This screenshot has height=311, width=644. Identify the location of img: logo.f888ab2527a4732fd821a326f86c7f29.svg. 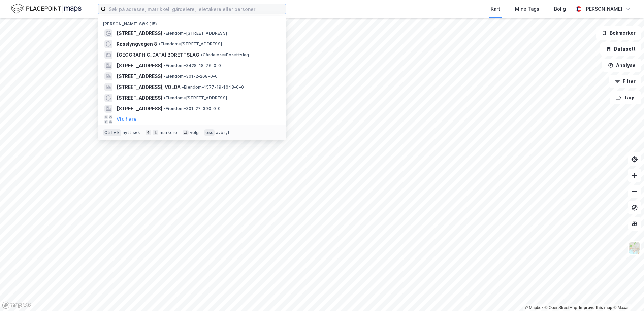
(46, 9).